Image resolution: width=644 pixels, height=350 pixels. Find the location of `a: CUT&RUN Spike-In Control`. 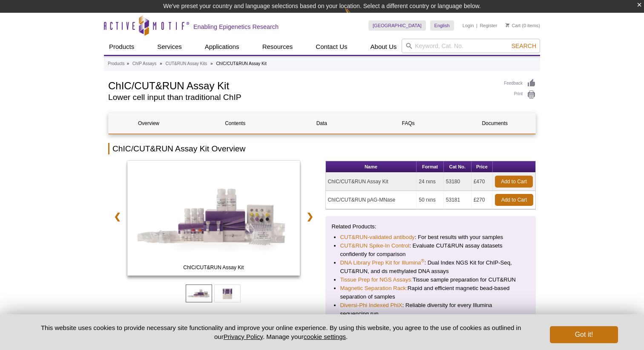

a: CUT&RUN Spike-In Control is located at coordinates (375, 246).